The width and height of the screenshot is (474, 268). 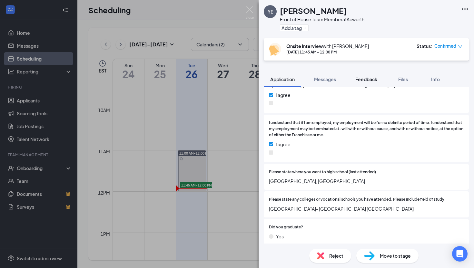 What do you see at coordinates (282, 79) in the screenshot?
I see `span: Application` at bounding box center [282, 79].